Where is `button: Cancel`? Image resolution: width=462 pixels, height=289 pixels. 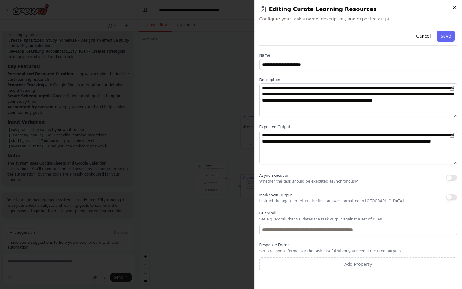
button: Cancel is located at coordinates (424, 36).